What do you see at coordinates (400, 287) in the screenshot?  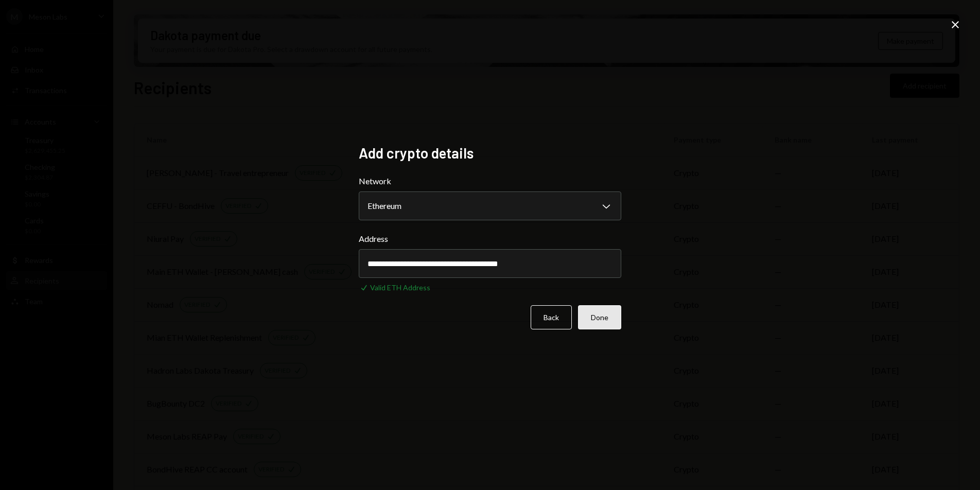 I see `div: Valid ETH Address` at bounding box center [400, 287].